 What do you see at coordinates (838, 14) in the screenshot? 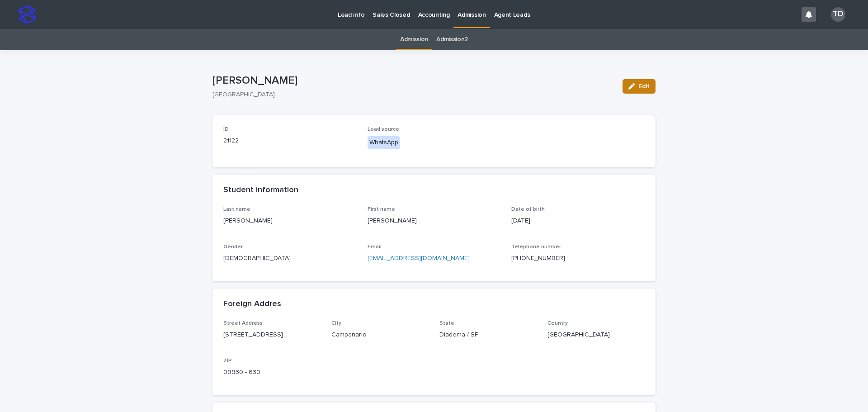
I see `div: TD` at bounding box center [838, 14].